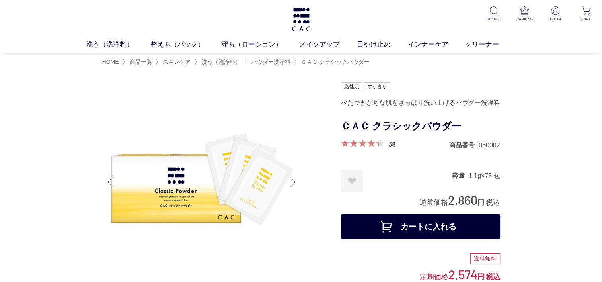 This screenshot has width=602, height=282. Describe the element at coordinates (383, 45) in the screenshot. I see `a: 日やけ止め` at that location.